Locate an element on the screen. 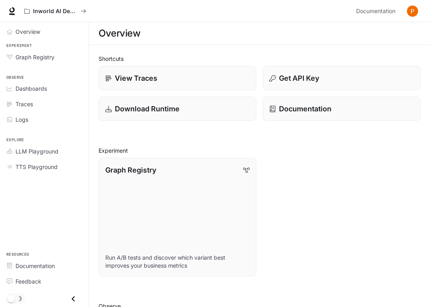  a: Graph Registry is located at coordinates (44, 57).